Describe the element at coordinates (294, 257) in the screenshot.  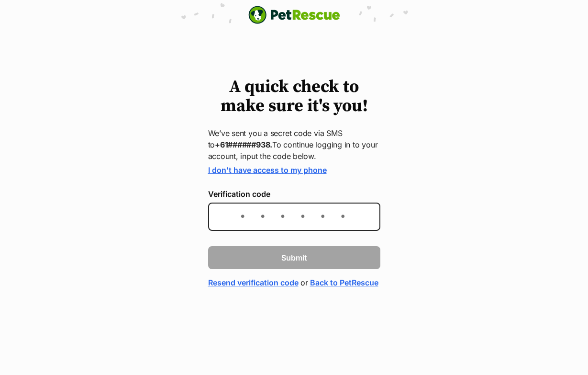
I see `button: Submit` at that location.